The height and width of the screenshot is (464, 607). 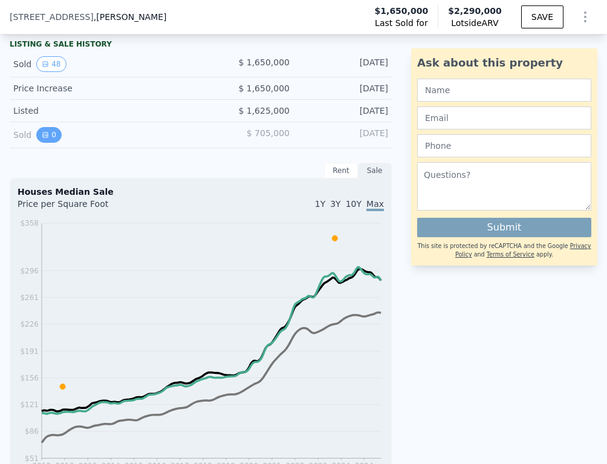 What do you see at coordinates (29, 223) in the screenshot?
I see `tspan: $358` at bounding box center [29, 223].